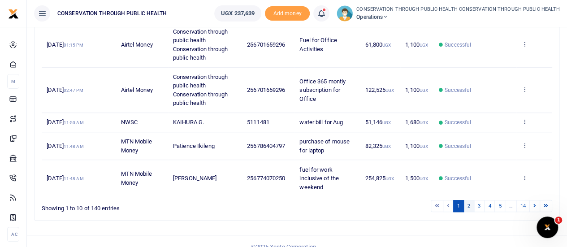 This screenshot has width=567, height=247. Describe the element at coordinates (129, 122) in the screenshot. I see `span: NWSC` at that location.